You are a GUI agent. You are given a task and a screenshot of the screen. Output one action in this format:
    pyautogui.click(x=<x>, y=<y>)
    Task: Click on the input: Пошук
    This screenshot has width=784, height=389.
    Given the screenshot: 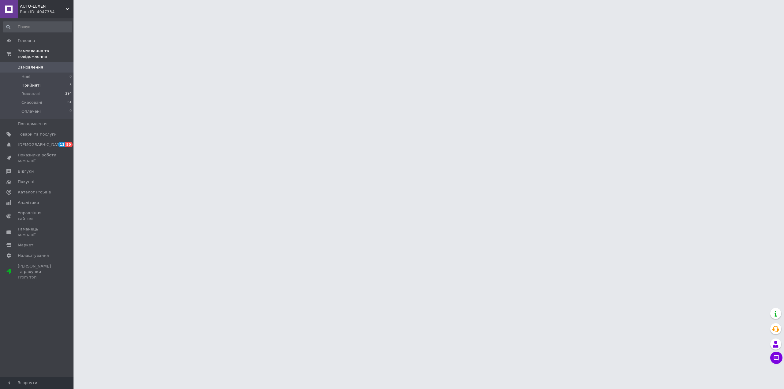 What is the action you would take?
    pyautogui.click(x=38, y=27)
    